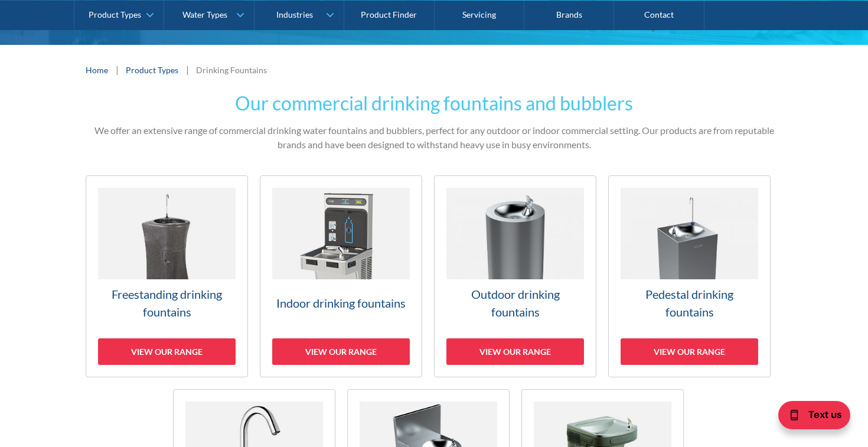 The image size is (868, 447). What do you see at coordinates (689, 276) in the screenshot?
I see `a: Pedestal drinking fountainsView our range` at bounding box center [689, 276].